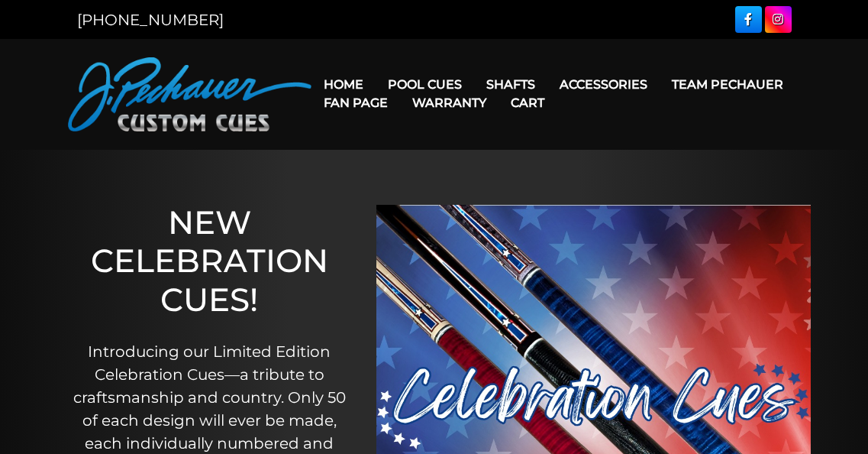 This screenshot has width=868, height=454. Describe the element at coordinates (510, 84) in the screenshot. I see `a: Shafts` at that location.